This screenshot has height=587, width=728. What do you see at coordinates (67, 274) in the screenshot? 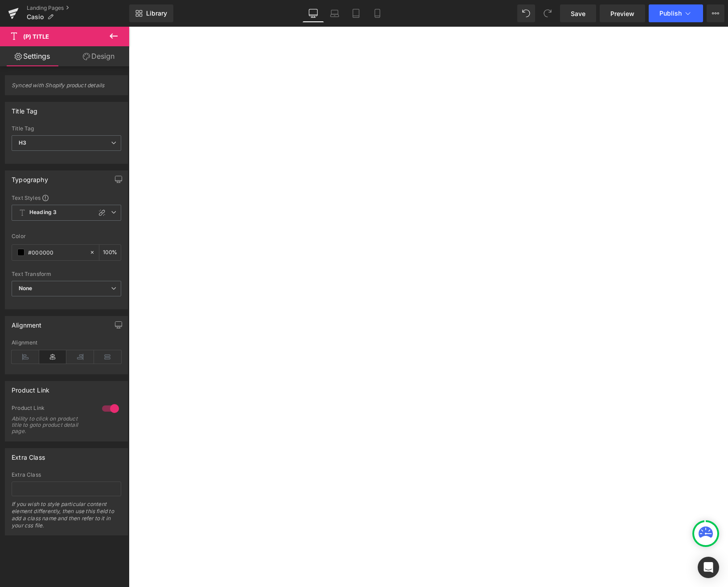
I see `div: Text Transform` at bounding box center [67, 274].